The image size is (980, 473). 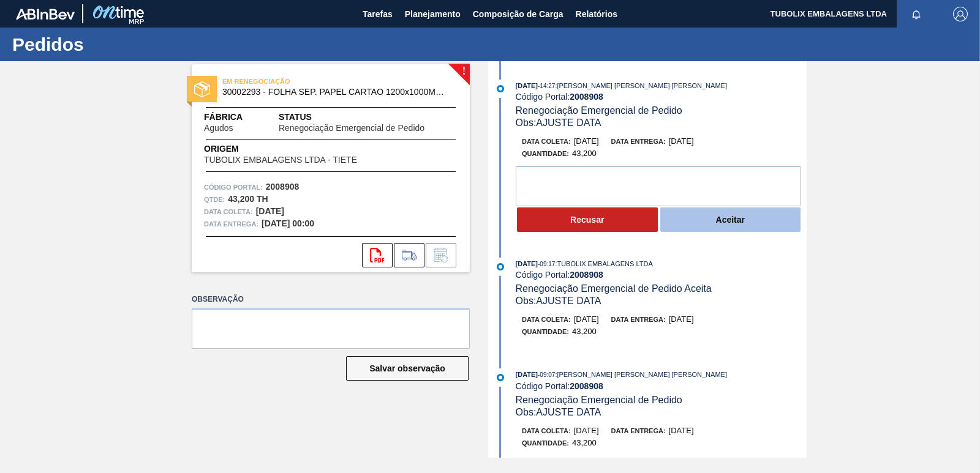 What do you see at coordinates (546, 264) in the screenshot?
I see `span: - 09:17` at bounding box center [546, 264].